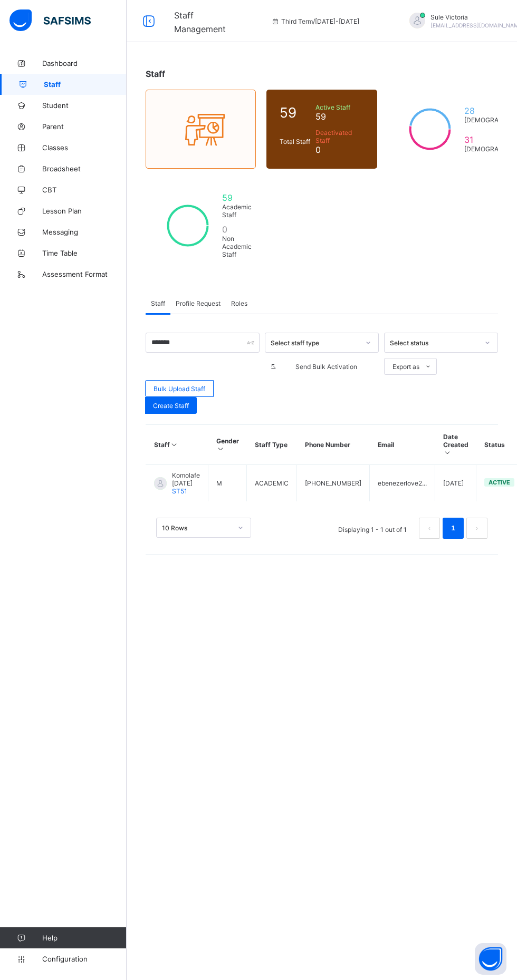  What do you see at coordinates (239, 304) in the screenshot?
I see `span: Roles` at bounding box center [239, 304].